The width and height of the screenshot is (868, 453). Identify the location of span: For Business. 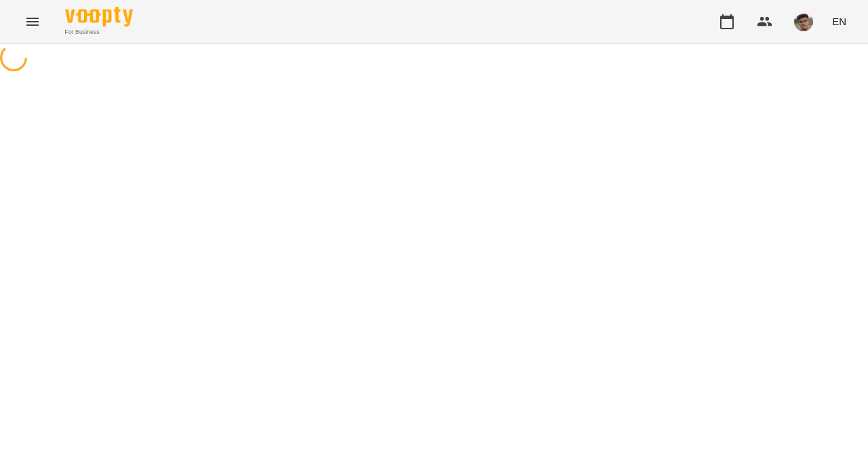
(99, 32).